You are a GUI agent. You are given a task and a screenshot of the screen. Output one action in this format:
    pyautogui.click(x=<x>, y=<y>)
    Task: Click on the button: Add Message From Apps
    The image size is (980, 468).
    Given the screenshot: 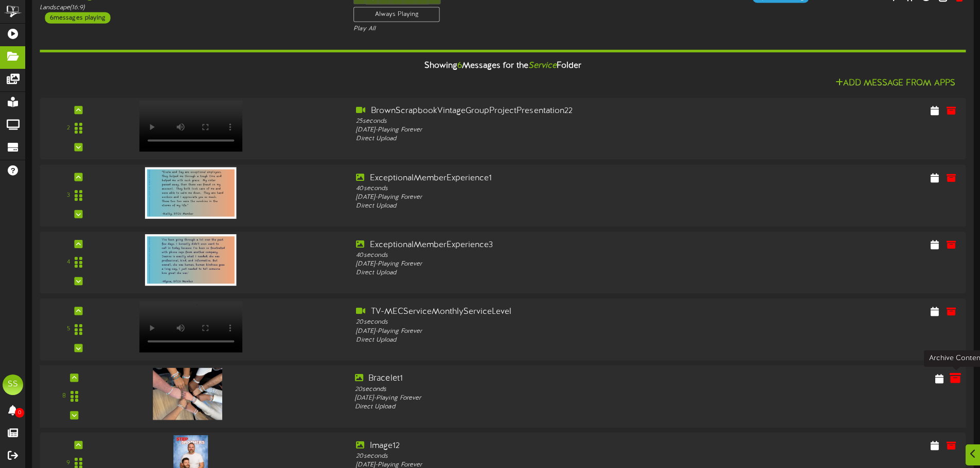 What is the action you would take?
    pyautogui.click(x=895, y=84)
    